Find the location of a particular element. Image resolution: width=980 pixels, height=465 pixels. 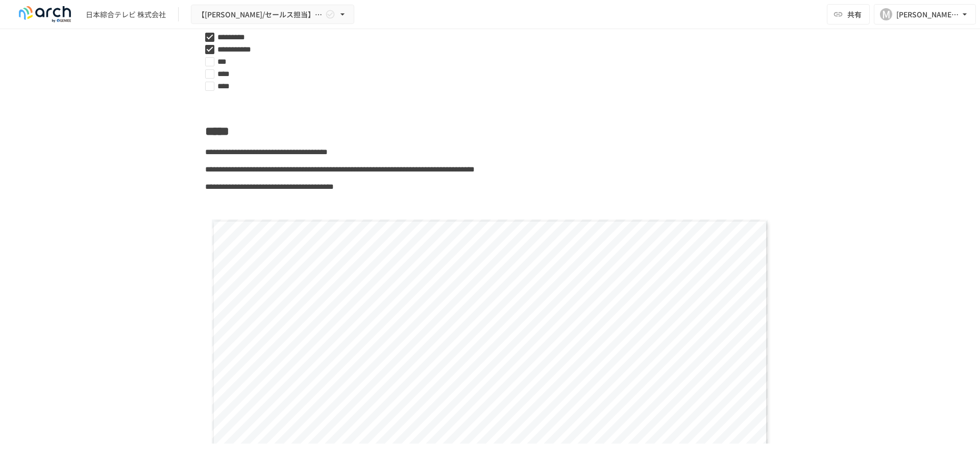

span: 共有 is located at coordinates (855, 15).